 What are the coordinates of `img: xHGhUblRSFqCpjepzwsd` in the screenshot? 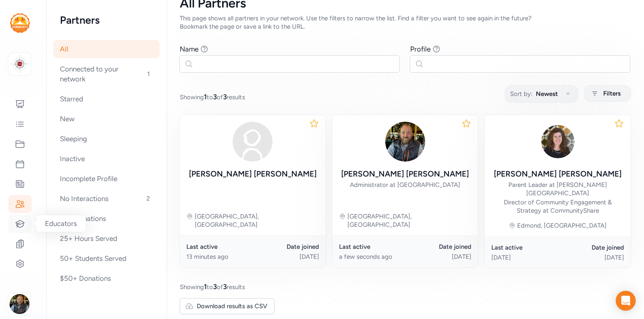 It's located at (558, 142).